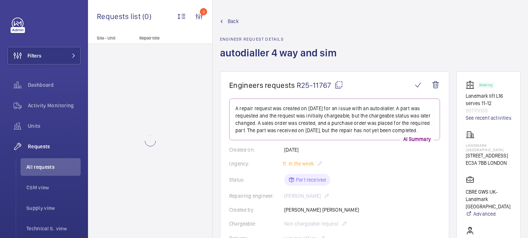 The height and width of the screenshot is (238, 528). Describe the element at coordinates (262, 85) in the screenshot. I see `span: Engineers requests` at that location.